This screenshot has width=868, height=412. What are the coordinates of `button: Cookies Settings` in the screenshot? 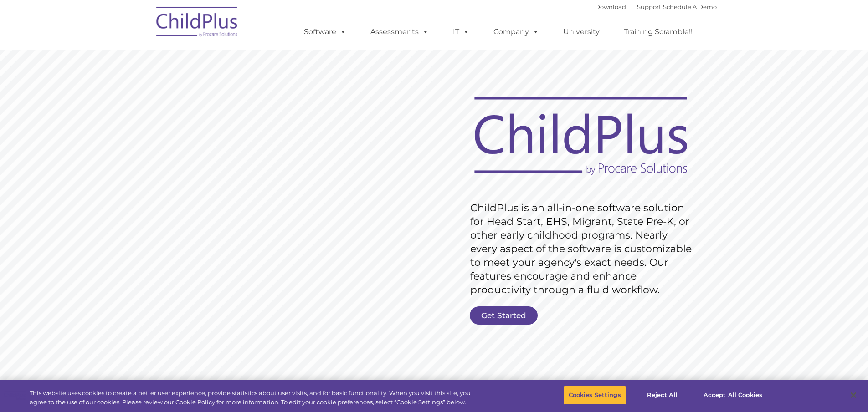 It's located at (594, 396).